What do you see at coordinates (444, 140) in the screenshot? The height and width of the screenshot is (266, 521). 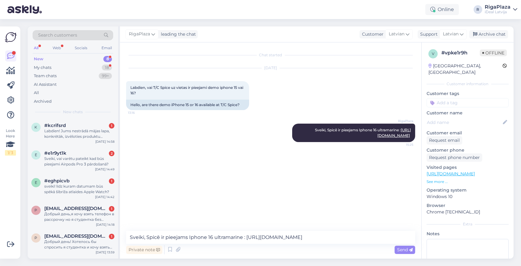 I see `div: Request email` at bounding box center [444, 140].